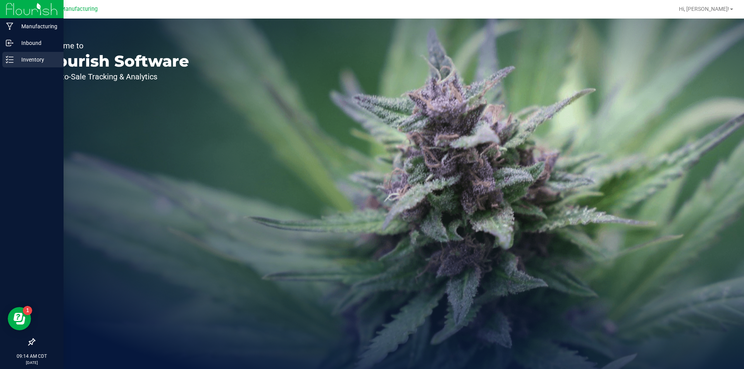  What do you see at coordinates (37, 43) in the screenshot?
I see `p: Inbound` at bounding box center [37, 43].